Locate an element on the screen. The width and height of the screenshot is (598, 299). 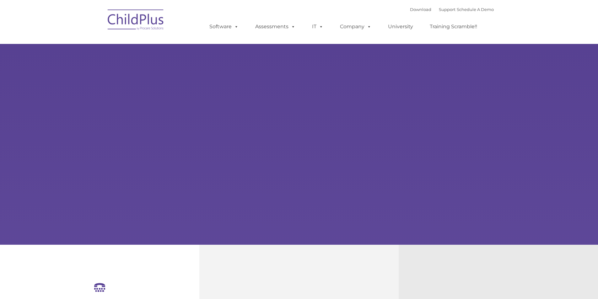
a: Support is located at coordinates (447, 9).